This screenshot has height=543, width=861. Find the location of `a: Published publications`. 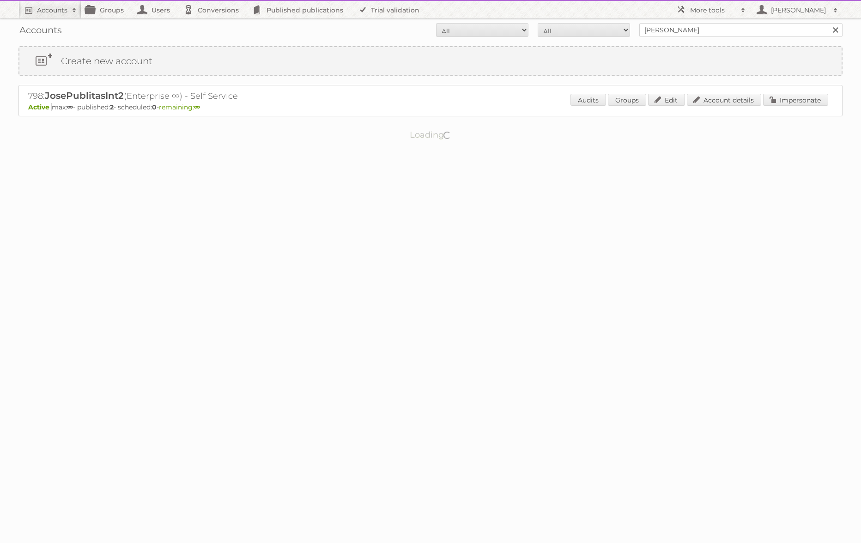

a: Published publications is located at coordinates (300, 10).